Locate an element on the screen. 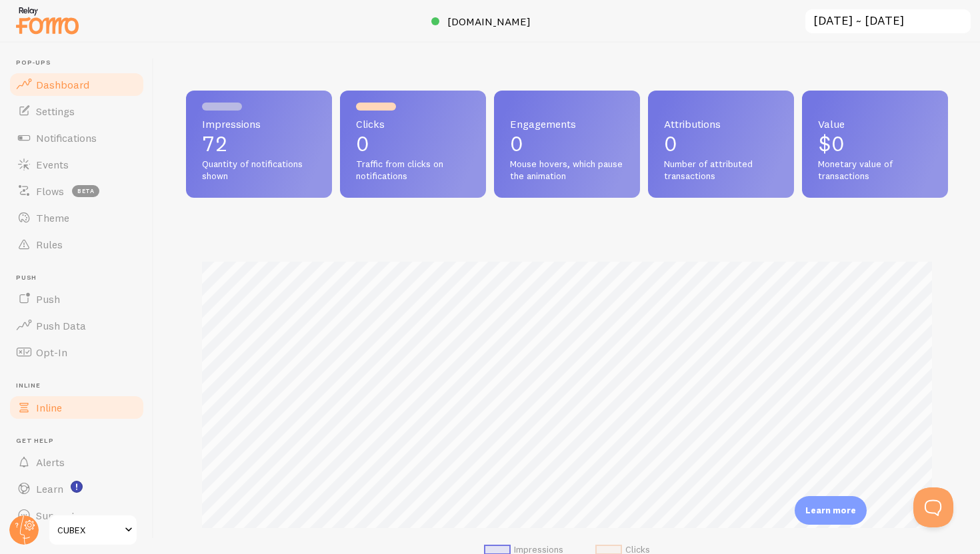 The image size is (980, 554). a: Settings is located at coordinates (77, 111).